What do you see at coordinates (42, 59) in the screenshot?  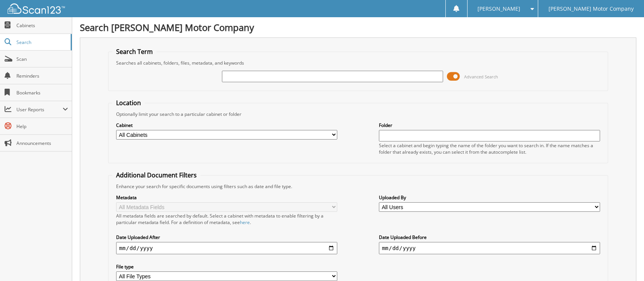 I see `span: Scan` at bounding box center [42, 59].